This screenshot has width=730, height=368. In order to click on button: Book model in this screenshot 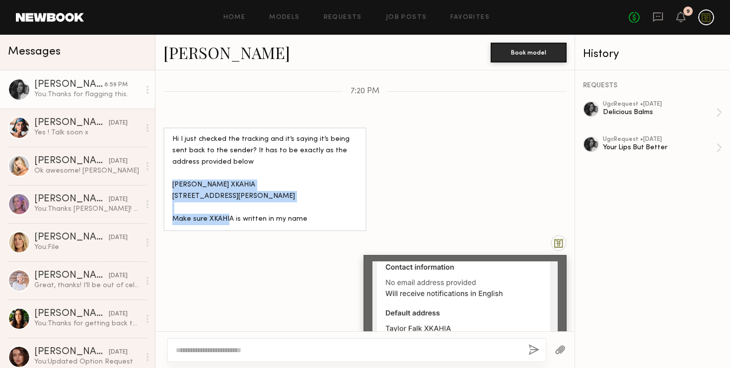, I will do `click(528, 53)`.